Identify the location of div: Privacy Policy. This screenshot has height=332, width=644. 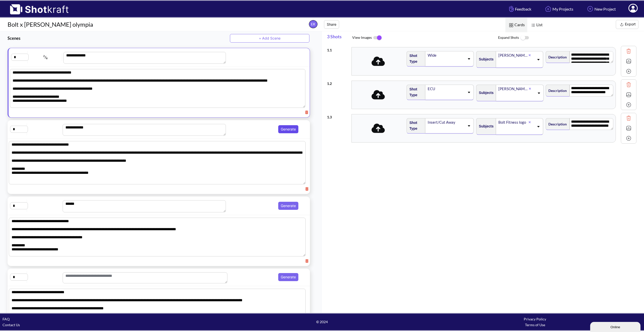
(535, 319).